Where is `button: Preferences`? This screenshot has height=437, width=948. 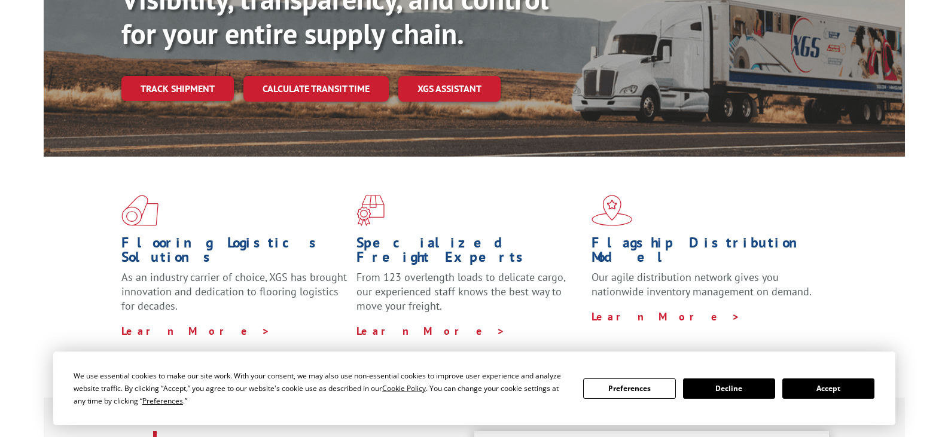 button: Preferences is located at coordinates (629, 389).